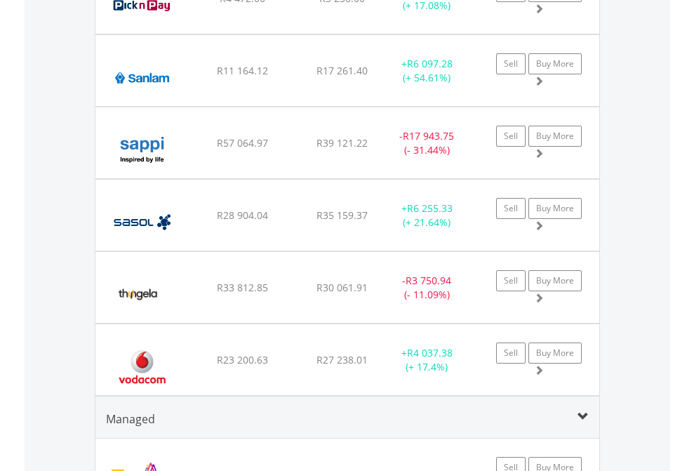  I want to click on img: EQU.ZA.SAP.png, so click(142, 149).